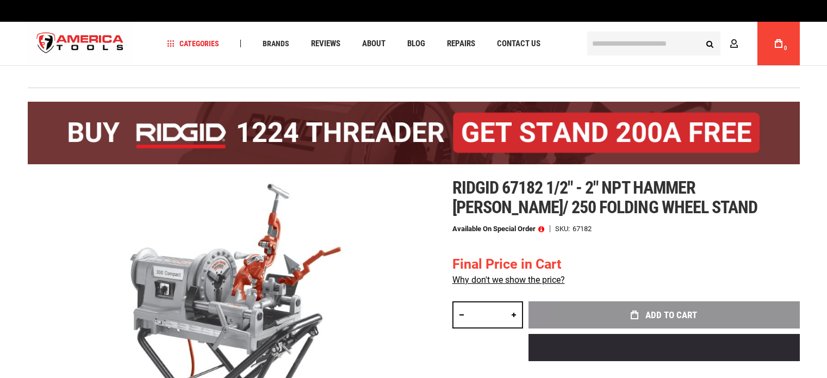 This screenshot has height=378, width=827. I want to click on div: 67182, so click(582, 228).